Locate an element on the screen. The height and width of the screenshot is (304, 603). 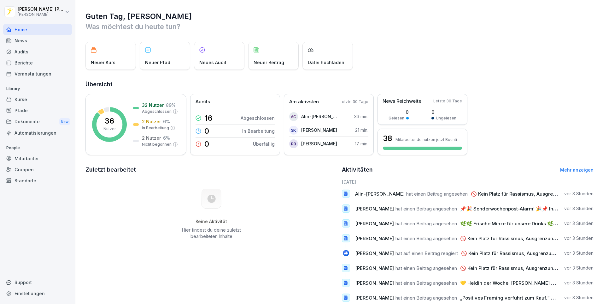
h5: Keine Aktivität is located at coordinates (211, 221).